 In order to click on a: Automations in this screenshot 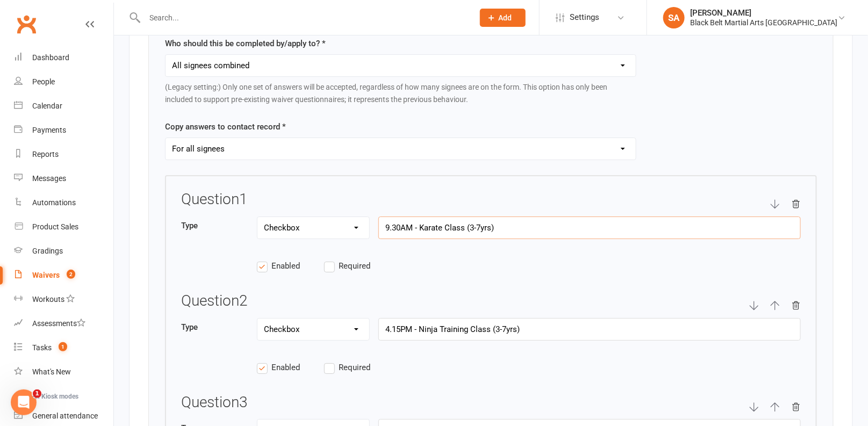, I will do `click(64, 202)`.